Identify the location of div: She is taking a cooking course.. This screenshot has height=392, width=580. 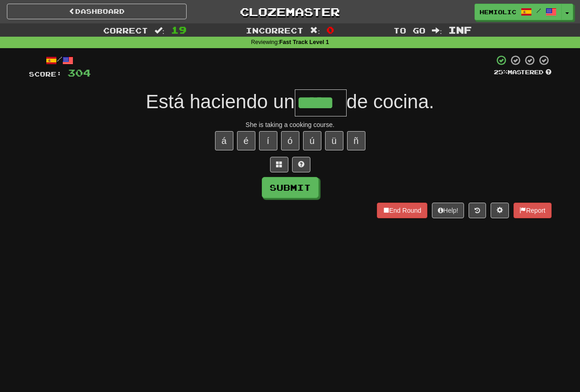
(290, 125).